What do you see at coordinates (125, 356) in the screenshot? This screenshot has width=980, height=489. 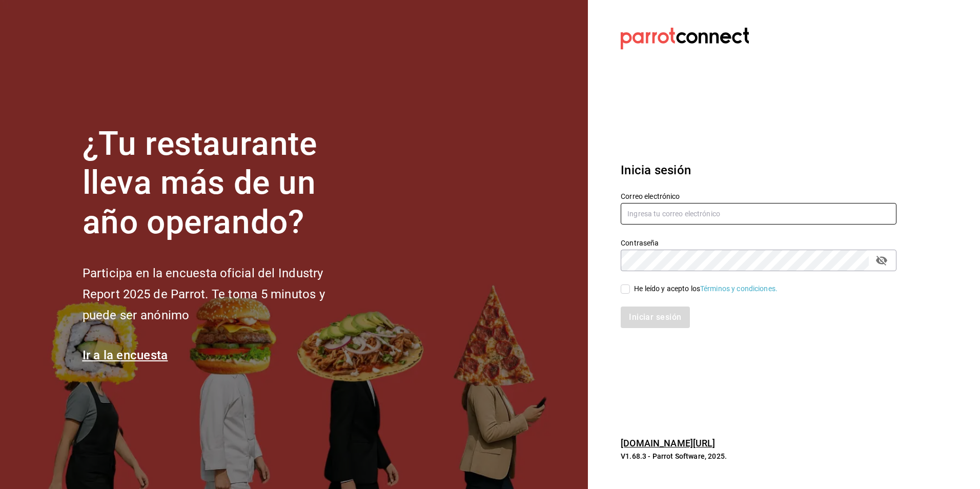 I see `a: Ir a la encuesta` at bounding box center [125, 356].